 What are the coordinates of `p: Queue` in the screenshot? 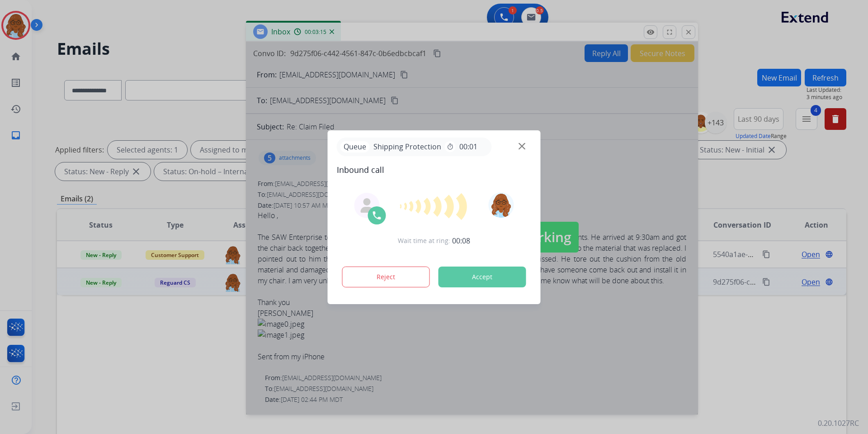 It's located at (355, 146).